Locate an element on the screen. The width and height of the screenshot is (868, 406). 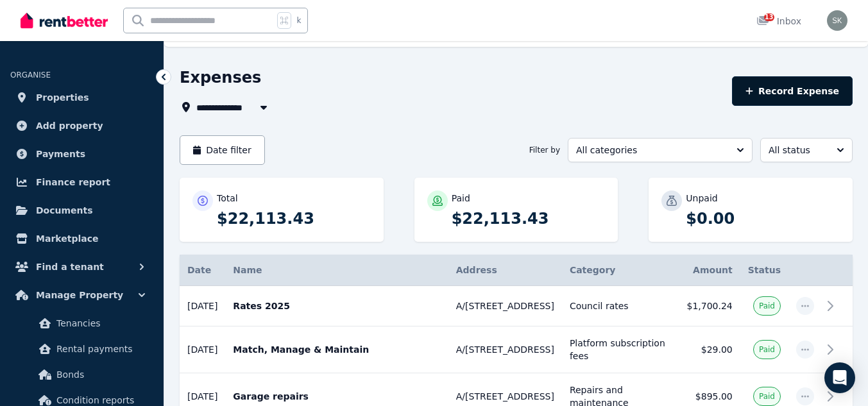
span: All status is located at coordinates (797, 150).